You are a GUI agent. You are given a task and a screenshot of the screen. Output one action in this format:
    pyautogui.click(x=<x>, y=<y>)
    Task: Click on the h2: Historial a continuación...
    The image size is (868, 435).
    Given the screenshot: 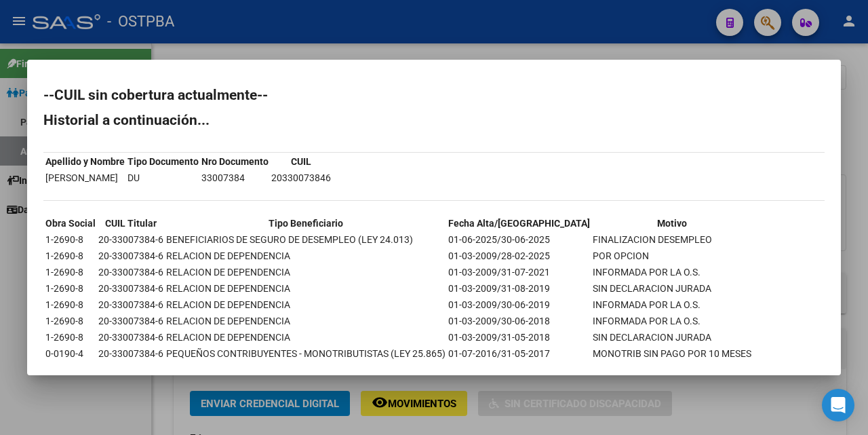 What is the action you would take?
    pyautogui.click(x=434, y=120)
    